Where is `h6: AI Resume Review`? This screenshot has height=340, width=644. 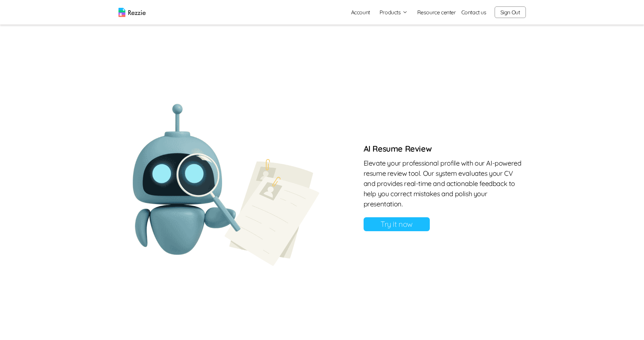 h6: AI Resume Review is located at coordinates (445, 148).